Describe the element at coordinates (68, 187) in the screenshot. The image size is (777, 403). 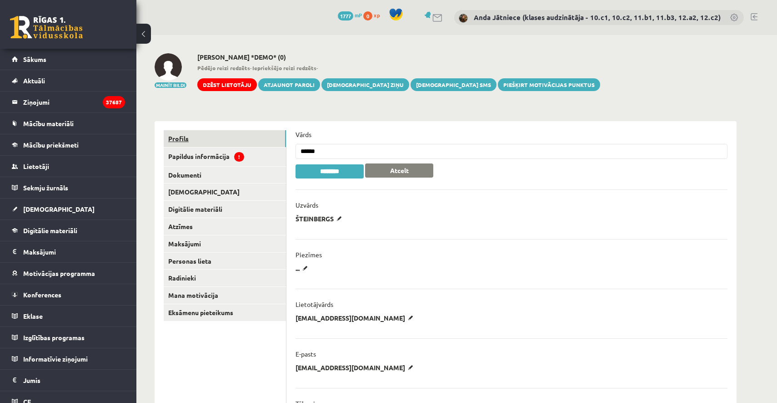
I see `a: Sekmju žurnāls` at that location.